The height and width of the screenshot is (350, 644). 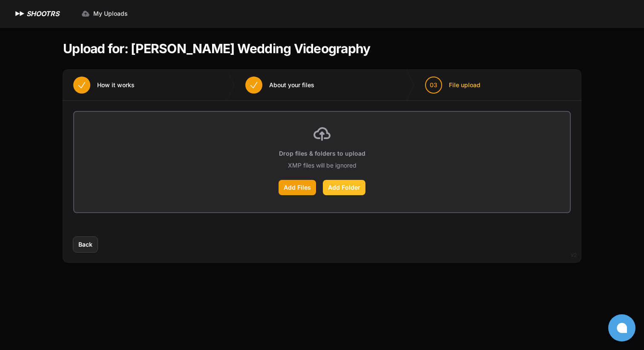 I want to click on p: XMP files will be ignored, so click(x=322, y=166).